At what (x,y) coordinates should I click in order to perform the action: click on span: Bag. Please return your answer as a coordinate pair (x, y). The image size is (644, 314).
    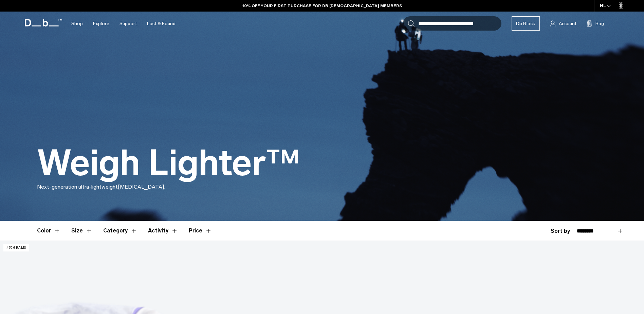
    Looking at the image, I should click on (600, 24).